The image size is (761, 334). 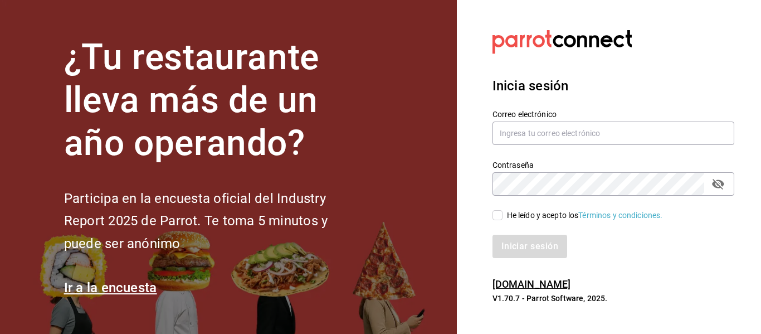 What do you see at coordinates (214, 221) in the screenshot?
I see `h2: Participa en la encuesta oficial del Industry Report 2025 de Parrot. Te toma 5 minutos y puede se...` at bounding box center [214, 221].